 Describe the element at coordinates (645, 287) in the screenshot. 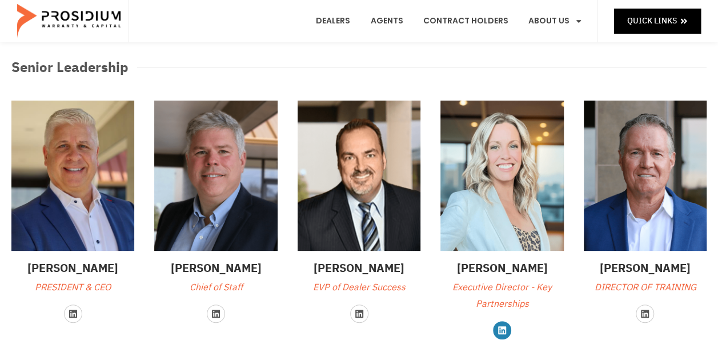

I see `p: DIRECTOR OF TRAINING` at that location.